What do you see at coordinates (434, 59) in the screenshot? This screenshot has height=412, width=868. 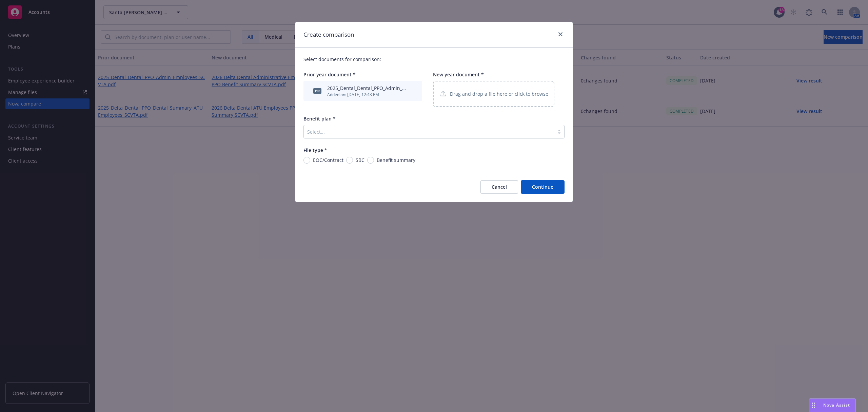 I see `p: Select documents for comparison:` at bounding box center [434, 59].